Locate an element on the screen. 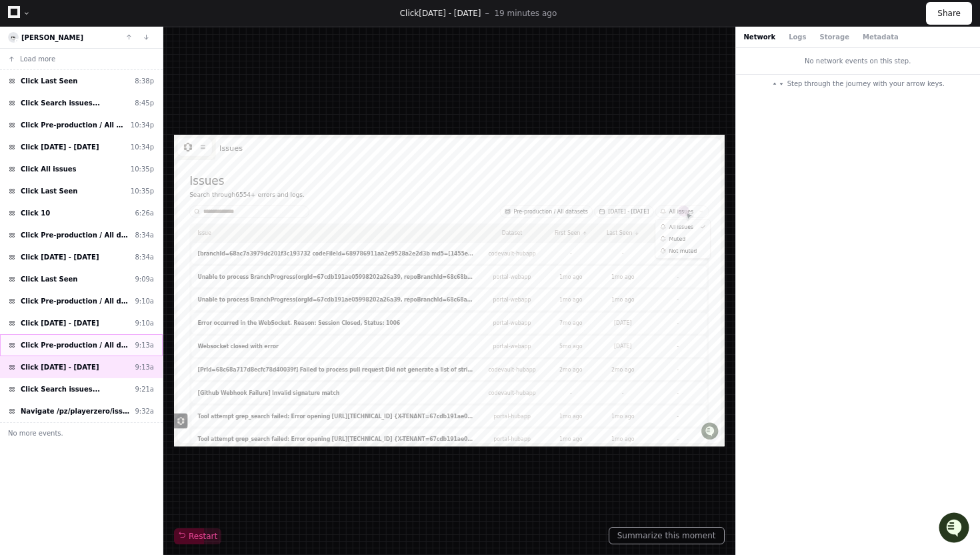 The image size is (980, 555). span: Click is located at coordinates (409, 13).